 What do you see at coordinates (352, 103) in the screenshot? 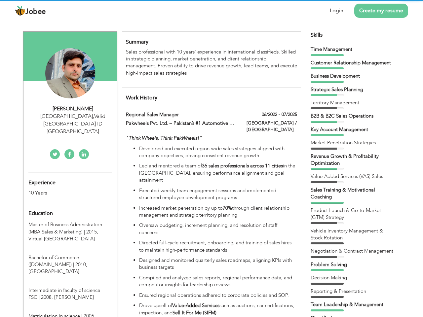
I see `div: Territory Management` at bounding box center [352, 103].